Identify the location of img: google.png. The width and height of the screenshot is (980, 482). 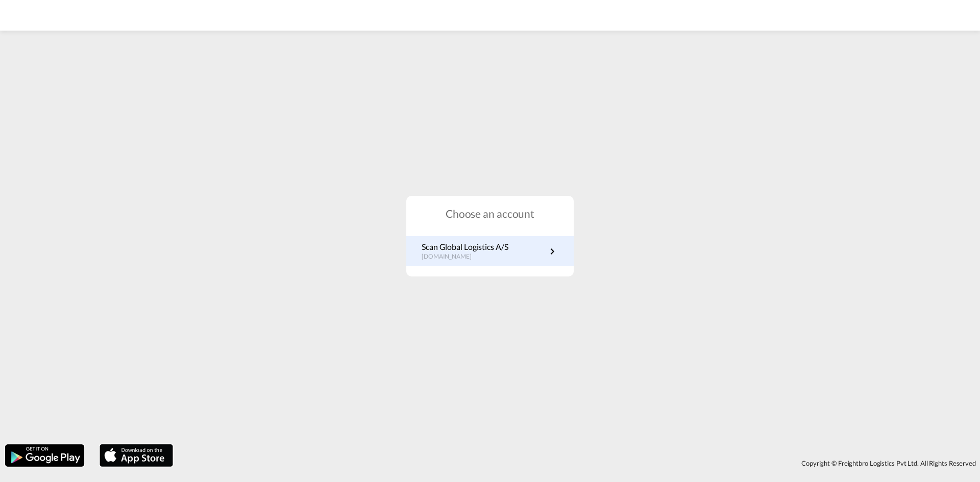
(44, 455).